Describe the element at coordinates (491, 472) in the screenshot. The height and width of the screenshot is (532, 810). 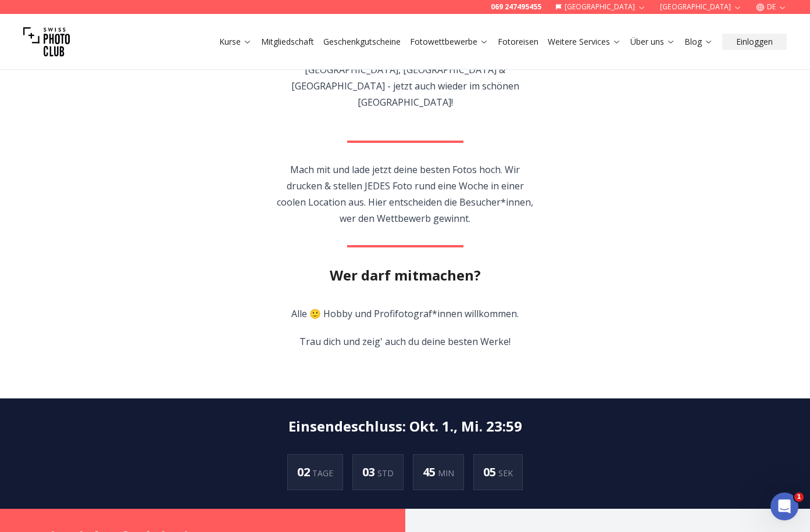
I see `span: 05` at that location.